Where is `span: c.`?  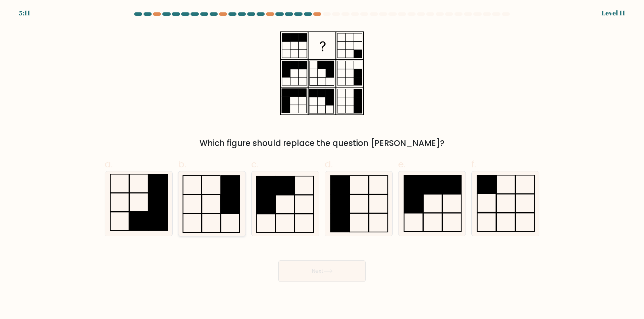
span: c. is located at coordinates (255, 164).